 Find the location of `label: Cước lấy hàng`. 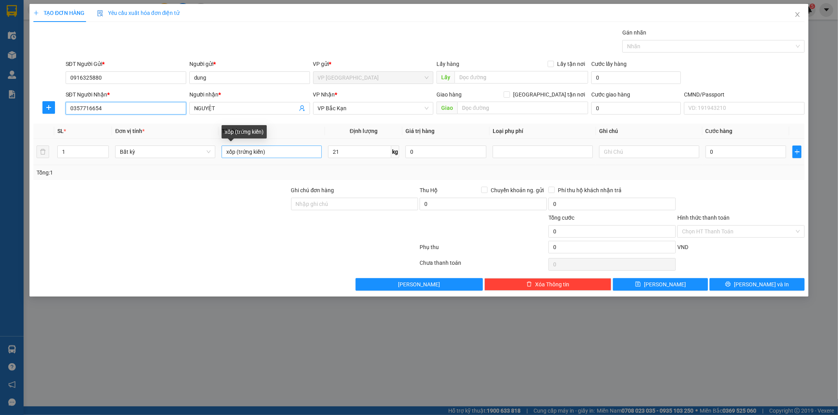

label: Cước lấy hàng is located at coordinates (609, 64).